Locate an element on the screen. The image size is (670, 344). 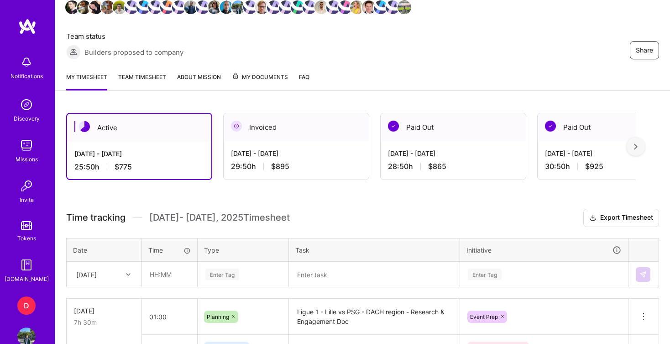
th: Task is located at coordinates (374, 250).